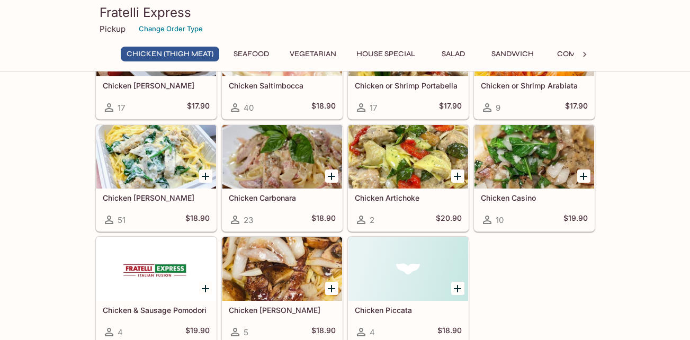  I want to click on h5: Chicken or Shrimp Arabiata, so click(534, 85).